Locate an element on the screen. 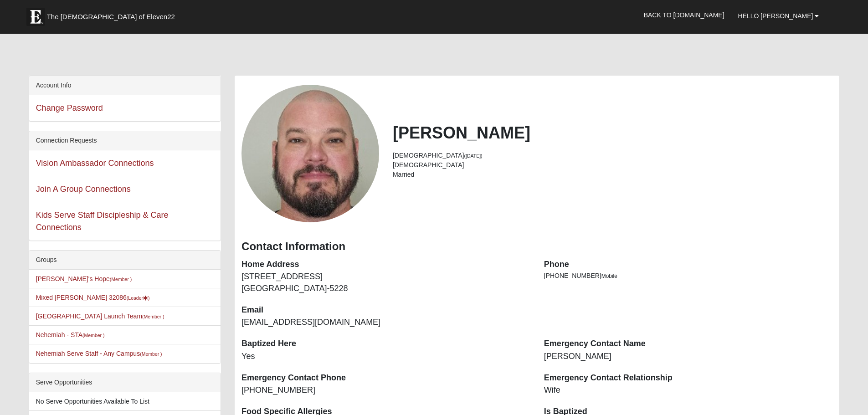  dt: Emergency Contact Phone is located at coordinates (386, 378).